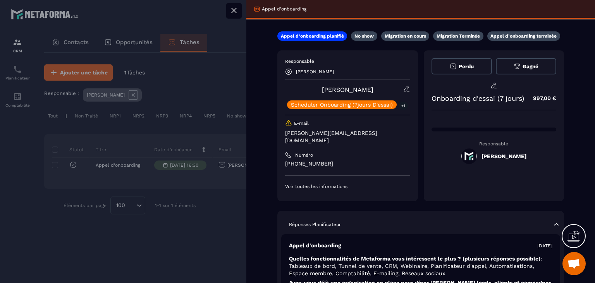 The image size is (595, 283). I want to click on p: Migration en cours, so click(405, 36).